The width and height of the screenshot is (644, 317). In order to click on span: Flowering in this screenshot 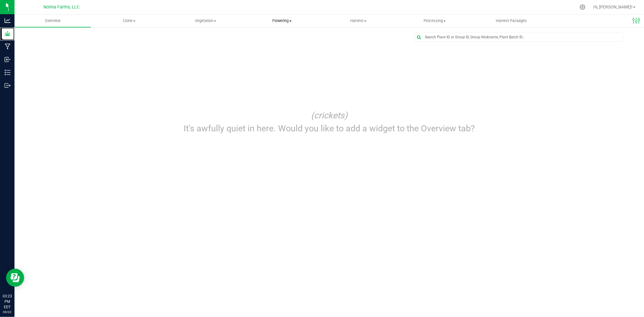, I will do `click(282, 21)`.